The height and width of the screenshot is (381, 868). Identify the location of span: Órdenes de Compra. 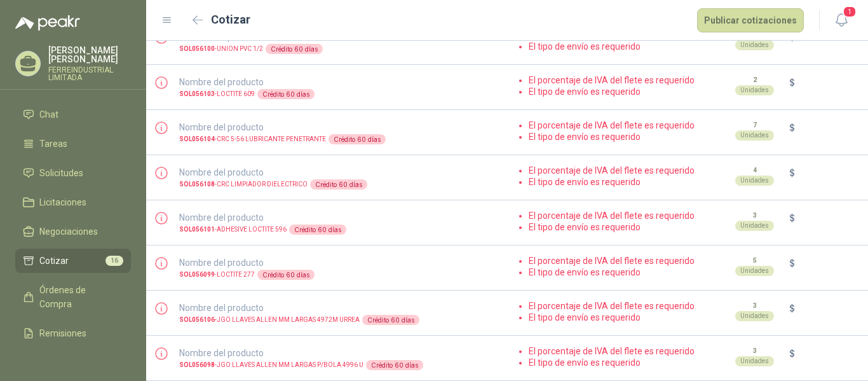
(79, 297).